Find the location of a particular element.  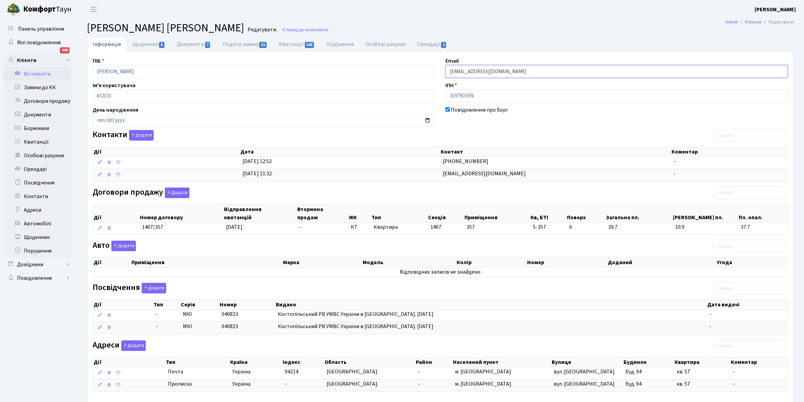

label: ІПН is located at coordinates (451, 86).